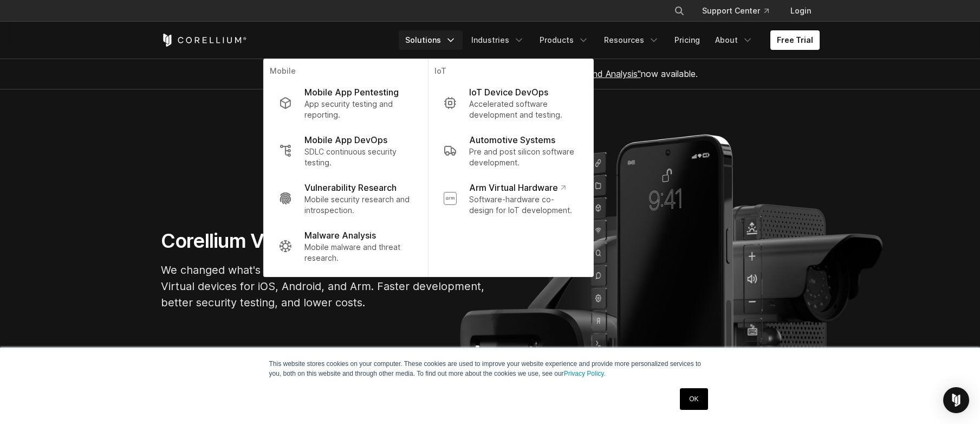  I want to click on p: Mobile security research and introspection., so click(358, 205).